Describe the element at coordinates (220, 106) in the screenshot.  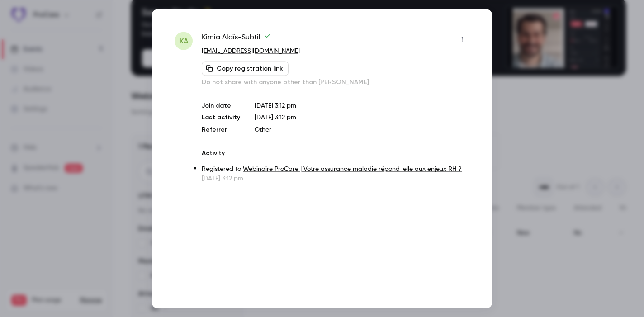
I see `p: Join date` at that location.